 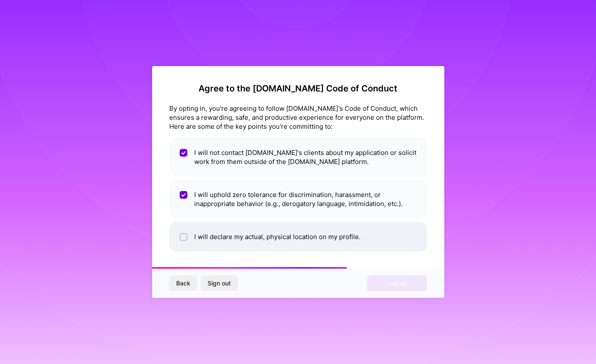 I want to click on span: Back, so click(x=183, y=283).